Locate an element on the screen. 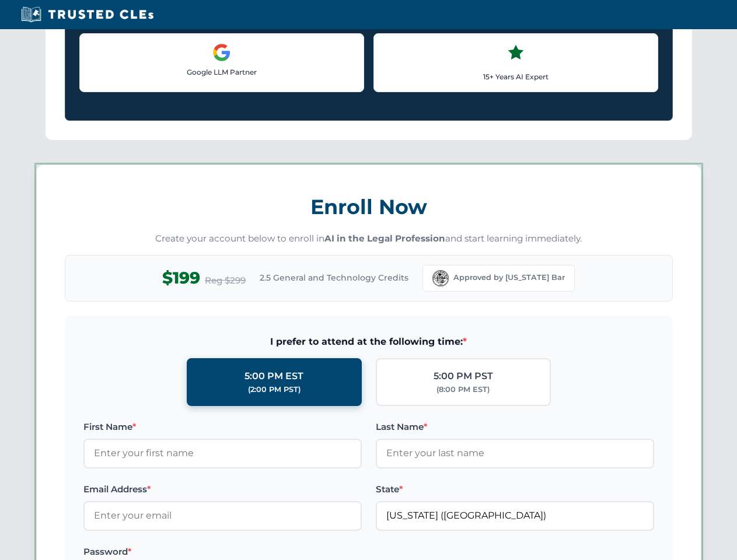 This screenshot has width=737, height=560. p: Google LLM Partner is located at coordinates (222, 71).